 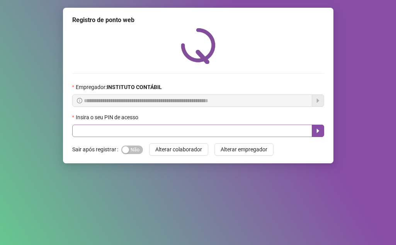 I want to click on span: Alterar empregador, so click(x=244, y=149).